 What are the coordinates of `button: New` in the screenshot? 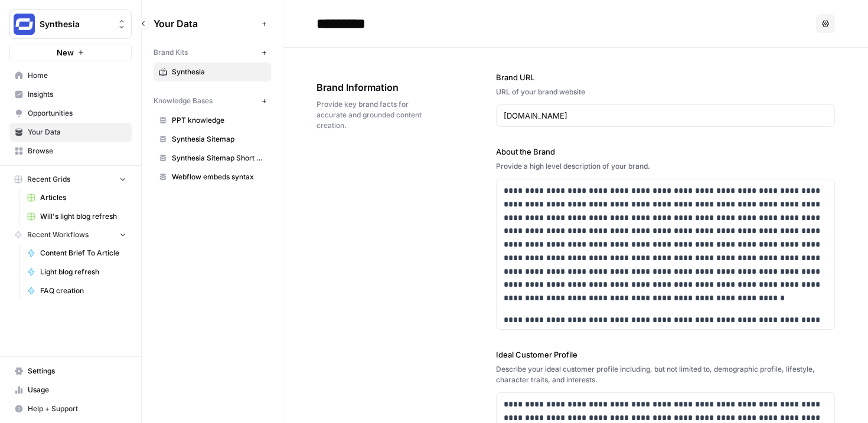 It's located at (70, 53).